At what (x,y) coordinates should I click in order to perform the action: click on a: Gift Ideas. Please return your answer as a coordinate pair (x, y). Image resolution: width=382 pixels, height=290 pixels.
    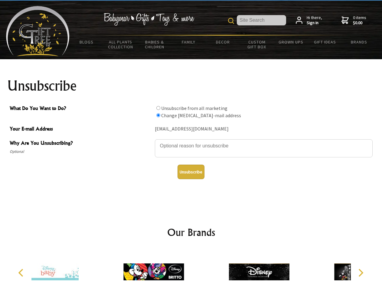
    Looking at the image, I should click on (325, 42).